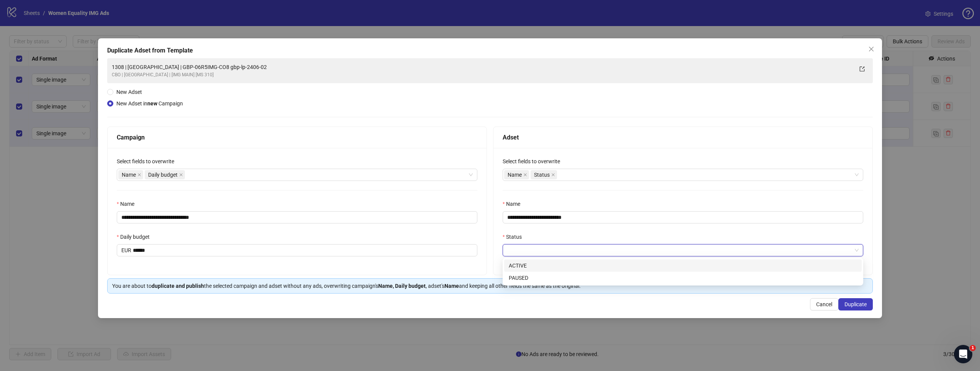 The image size is (980, 371). Describe the element at coordinates (297, 137) in the screenshot. I see `div: Campaign` at that location.